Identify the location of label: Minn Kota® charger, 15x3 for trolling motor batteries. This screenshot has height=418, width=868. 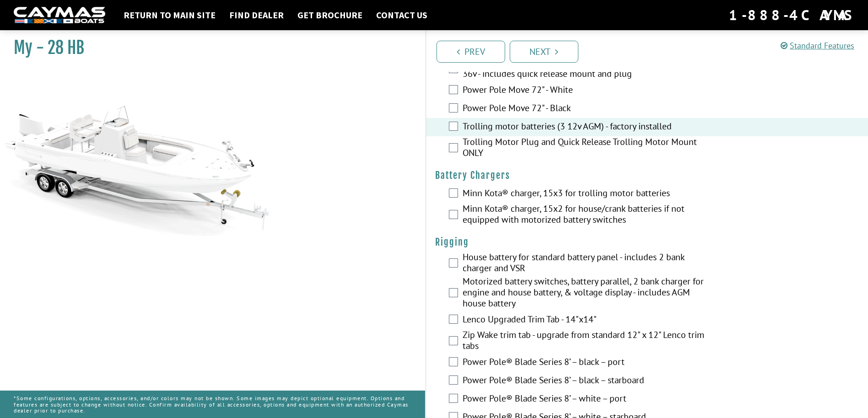
(584, 194).